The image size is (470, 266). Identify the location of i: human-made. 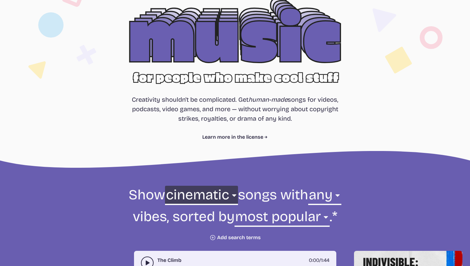
(268, 100).